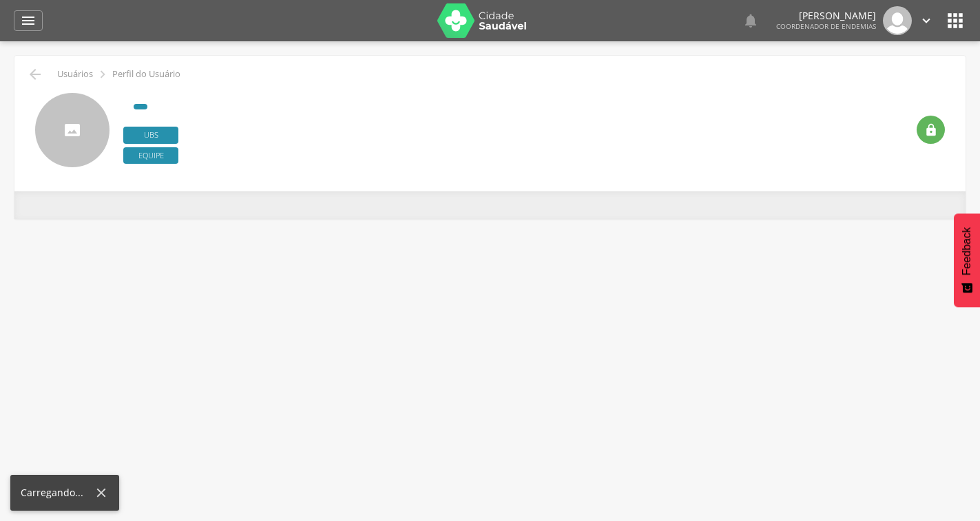 The width and height of the screenshot is (980, 521). I want to click on div: Carregando..., so click(57, 493).